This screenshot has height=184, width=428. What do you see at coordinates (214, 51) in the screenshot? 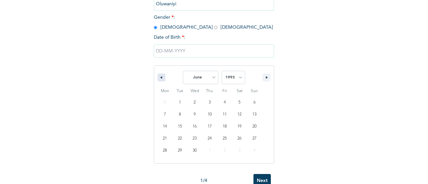
I see `input: DD-MM-YYYY` at bounding box center [214, 51].